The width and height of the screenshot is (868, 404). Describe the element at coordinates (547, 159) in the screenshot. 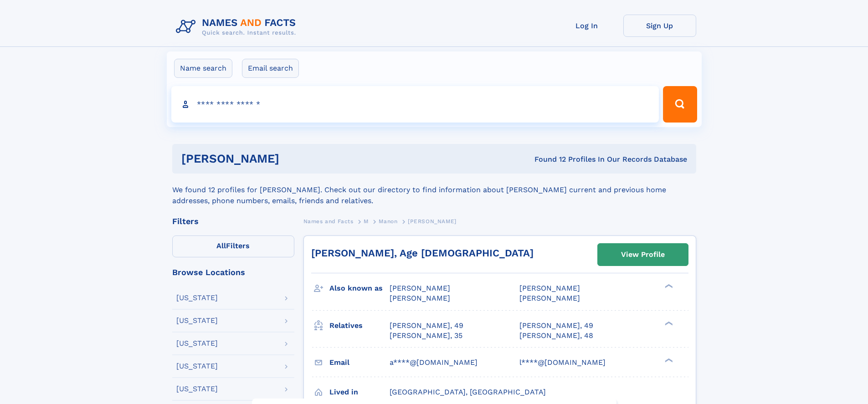

I see `div: Found 12 Profiles In Our Records Database` at that location.